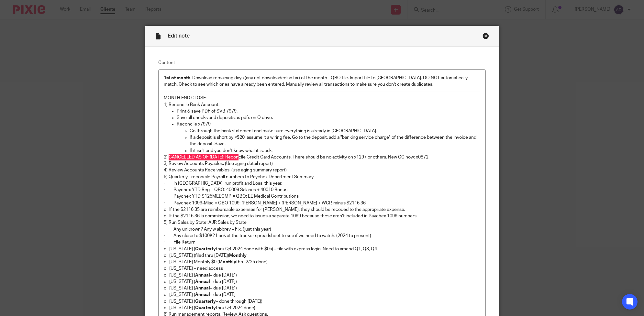 Image resolution: width=644 pixels, height=316 pixels. What do you see at coordinates (322, 81) in the screenshot?
I see `p: : Download remaining days (any not downloaded so far) of the month - QBO file. Import file to [GE...` at bounding box center [322, 81].